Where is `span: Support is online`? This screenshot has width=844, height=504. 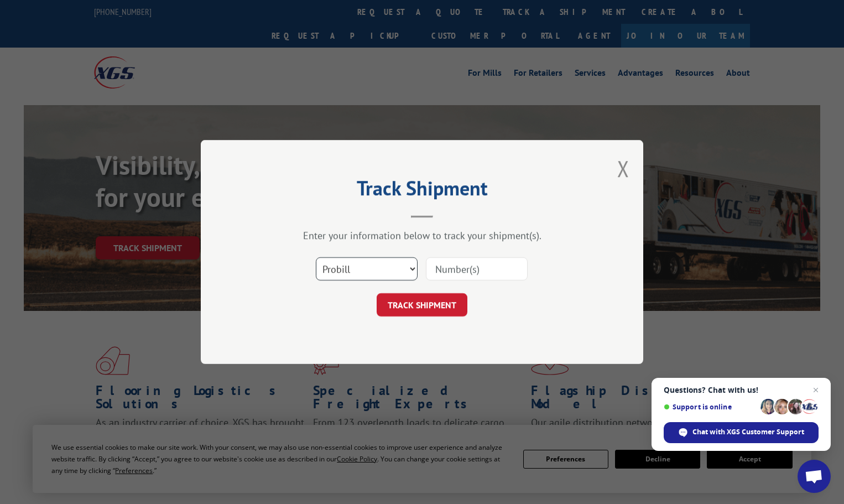
span: Support is online is located at coordinates (710, 406).